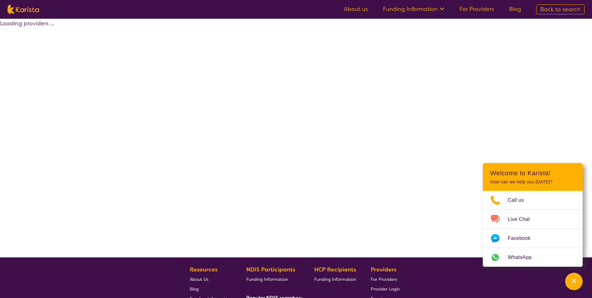  I want to click on span: About Us, so click(199, 279).